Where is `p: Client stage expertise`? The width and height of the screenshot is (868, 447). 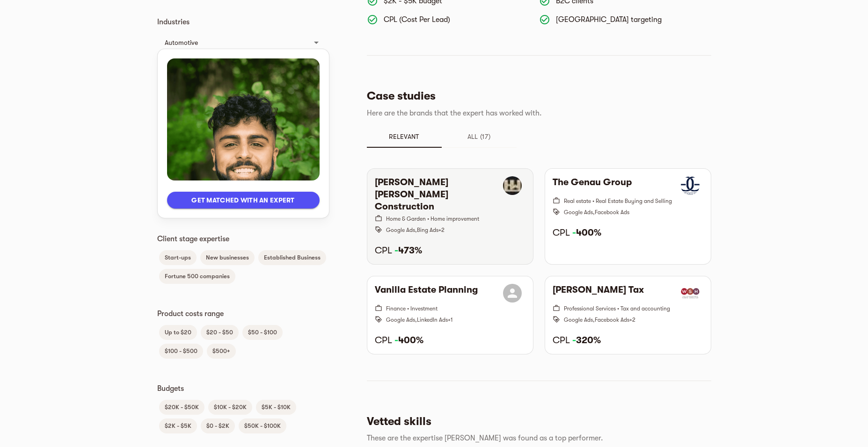
p: Client stage expertise is located at coordinates (243, 239).